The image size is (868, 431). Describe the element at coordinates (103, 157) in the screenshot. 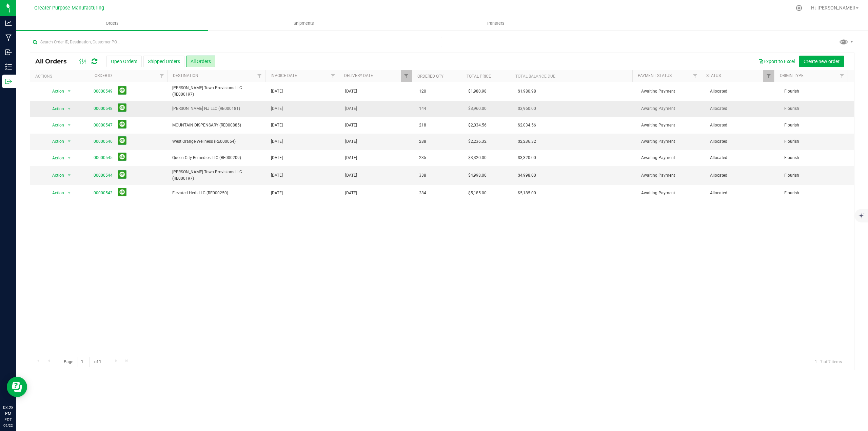

I see `a: 00000545` at that location.